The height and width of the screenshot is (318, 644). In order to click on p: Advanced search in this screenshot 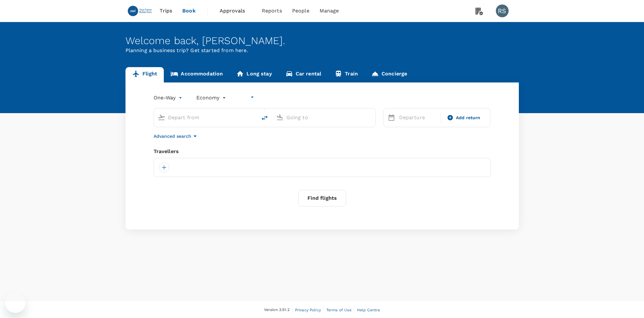, I will do `click(173, 136)`.